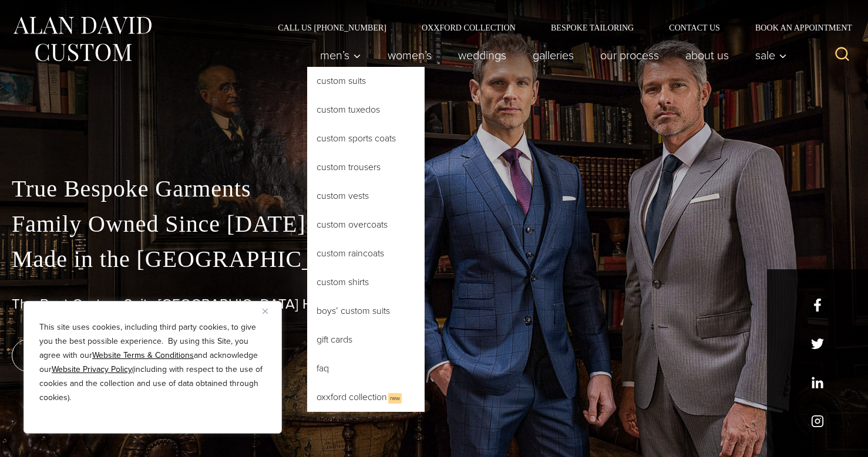  I want to click on a: Book an Appointment, so click(797, 27).